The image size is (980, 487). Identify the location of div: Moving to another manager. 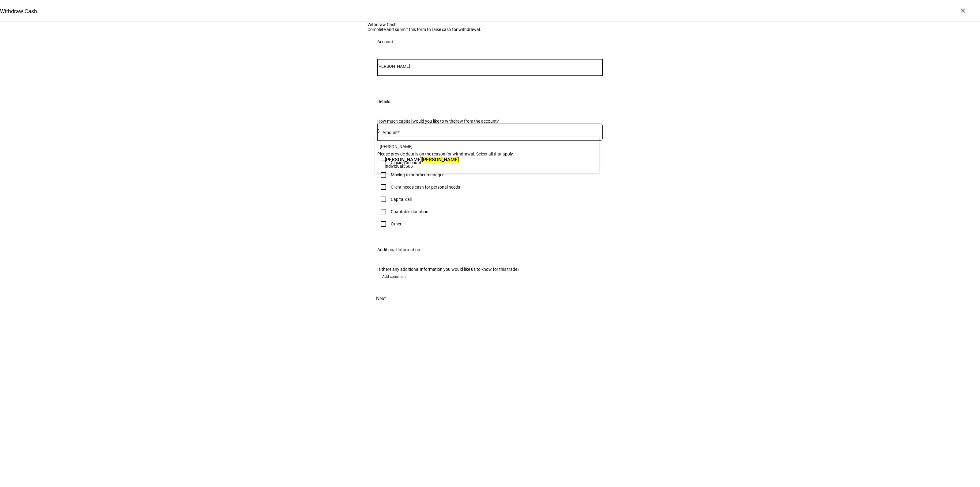
(418, 175).